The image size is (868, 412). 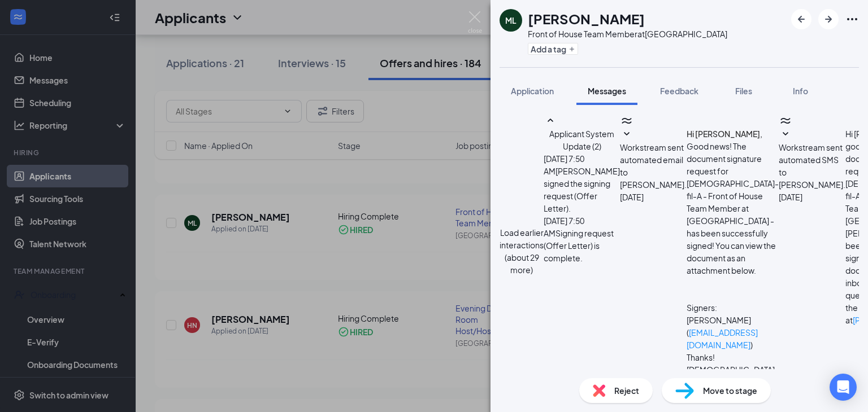 What do you see at coordinates (732, 357) in the screenshot?
I see `p: Thanks!` at bounding box center [732, 357].